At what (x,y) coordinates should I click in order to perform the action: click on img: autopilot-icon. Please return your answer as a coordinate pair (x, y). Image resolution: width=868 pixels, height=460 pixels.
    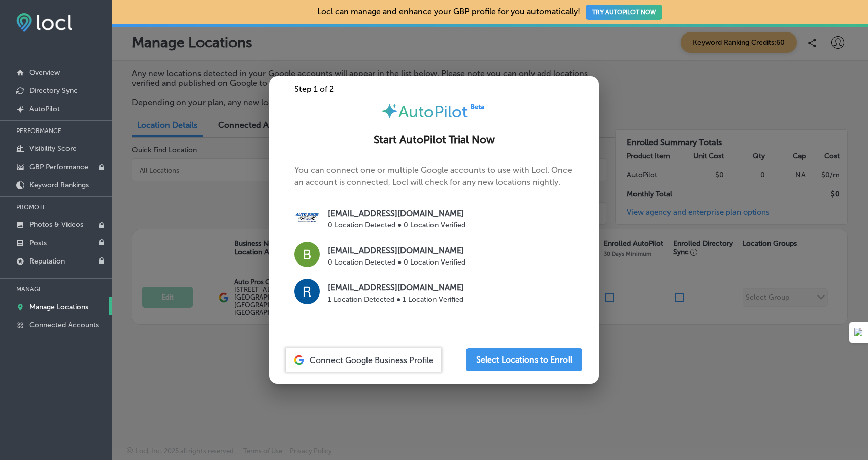
    Looking at the image, I should click on (389, 111).